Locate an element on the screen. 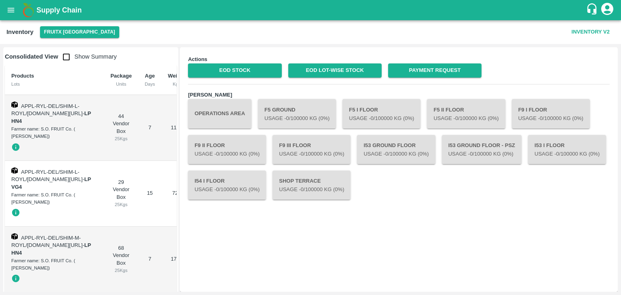  button: I53 I FloorUsage -0/100000 Kg (0%) is located at coordinates (567, 150).